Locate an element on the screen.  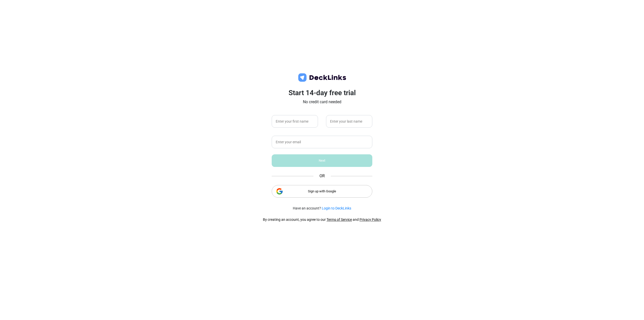
small: Have an account? is located at coordinates (322, 208).